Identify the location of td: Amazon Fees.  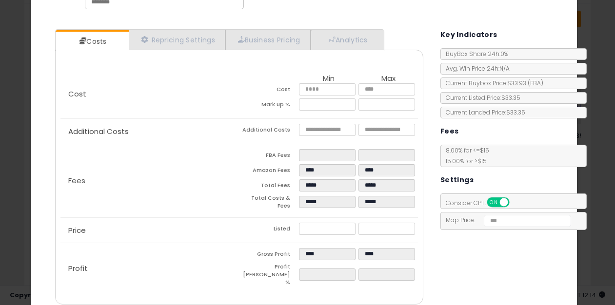
(269, 172).